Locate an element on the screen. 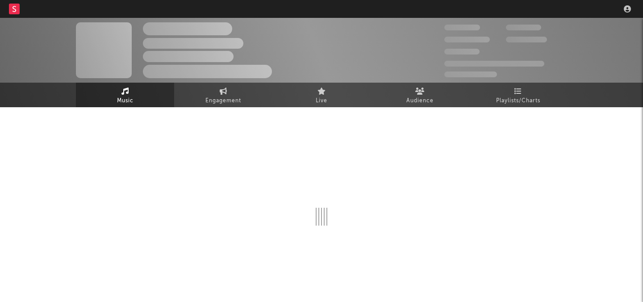 The image size is (643, 302). a: Music is located at coordinates (125, 95).